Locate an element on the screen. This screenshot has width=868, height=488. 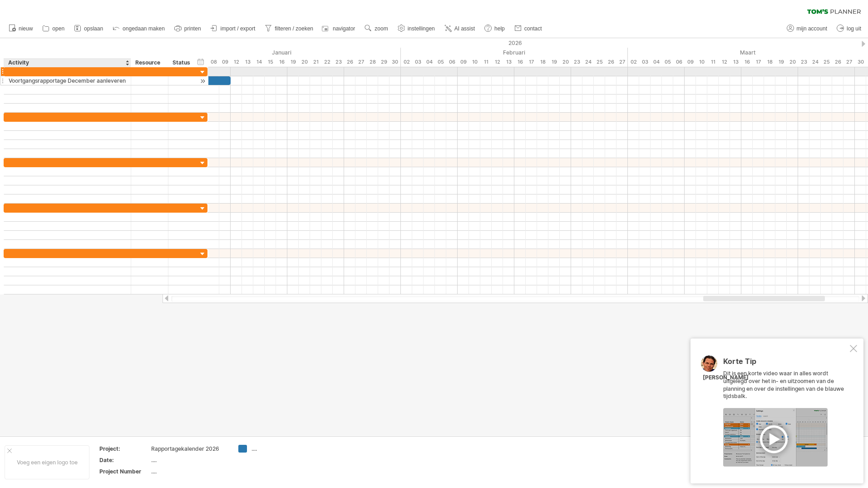
div: vrijdag, 23 Januari 2026 is located at coordinates (338, 62).